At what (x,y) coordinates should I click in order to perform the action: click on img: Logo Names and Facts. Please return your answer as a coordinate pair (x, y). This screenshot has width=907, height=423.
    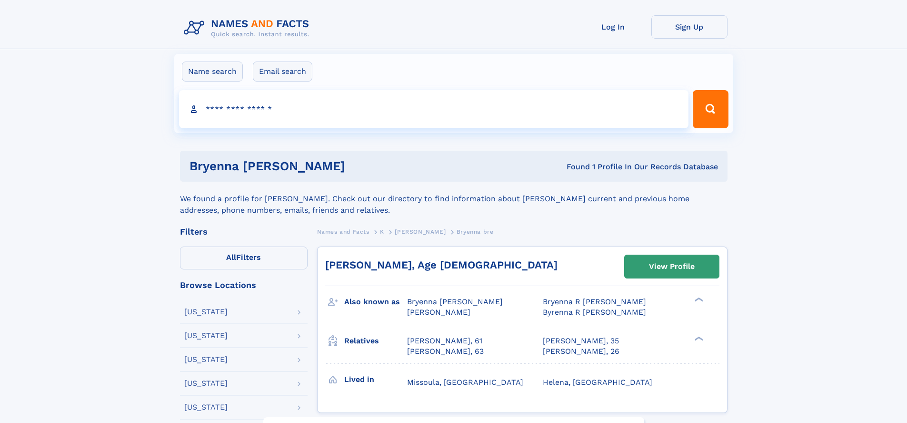
    Looking at the image, I should click on (249, 28).